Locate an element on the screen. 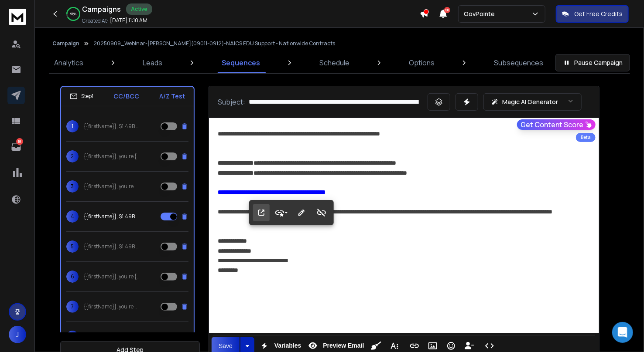  button: Get Free Credits is located at coordinates (592, 14).